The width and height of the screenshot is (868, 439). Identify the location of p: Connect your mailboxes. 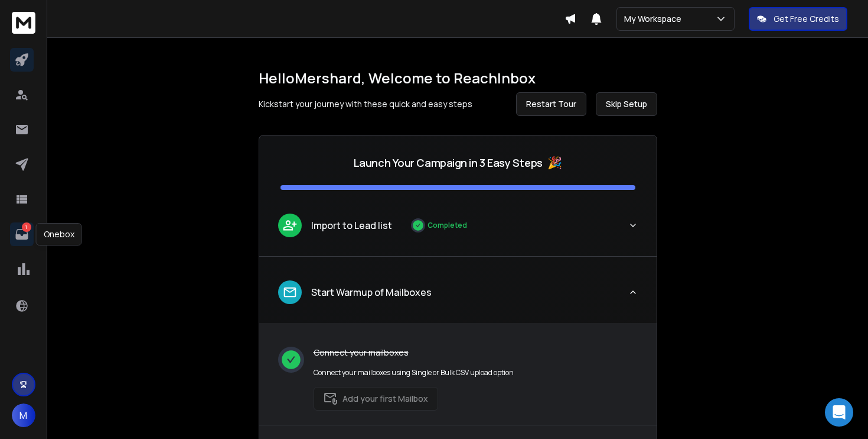
(413, 352).